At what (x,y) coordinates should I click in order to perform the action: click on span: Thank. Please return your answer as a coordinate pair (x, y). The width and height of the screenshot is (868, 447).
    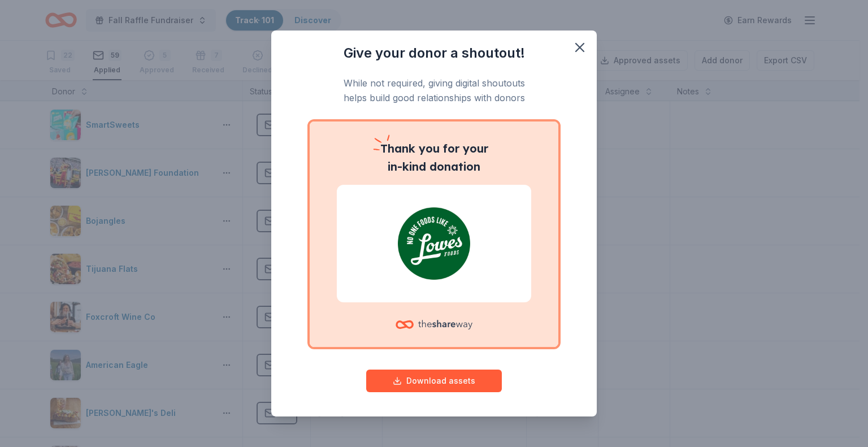
    Looking at the image, I should click on (398, 148).